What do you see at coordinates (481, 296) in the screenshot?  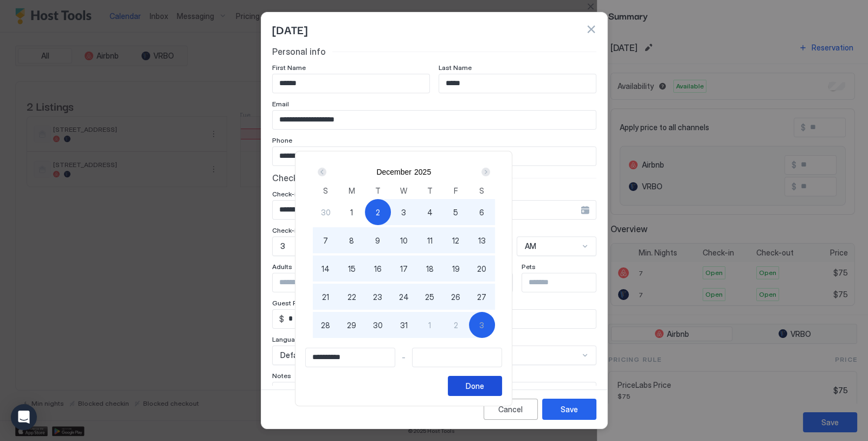 I see `span: 27` at bounding box center [481, 296].